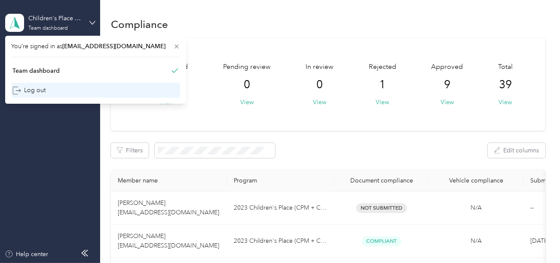 The width and height of the screenshot is (560, 263). What do you see at coordinates (320, 67) in the screenshot?
I see `span: In review` at bounding box center [320, 67].